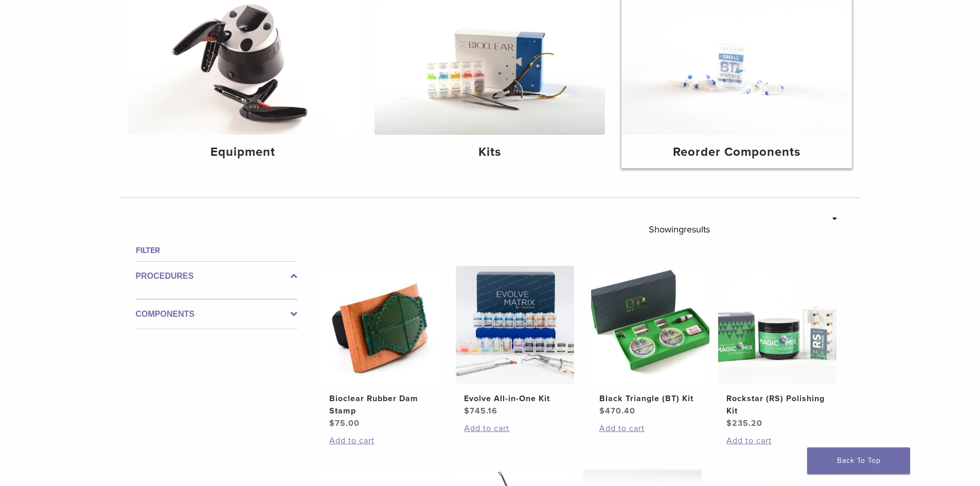 The image size is (980, 486). Describe the element at coordinates (217, 315) in the screenshot. I see `label: Components` at that location.